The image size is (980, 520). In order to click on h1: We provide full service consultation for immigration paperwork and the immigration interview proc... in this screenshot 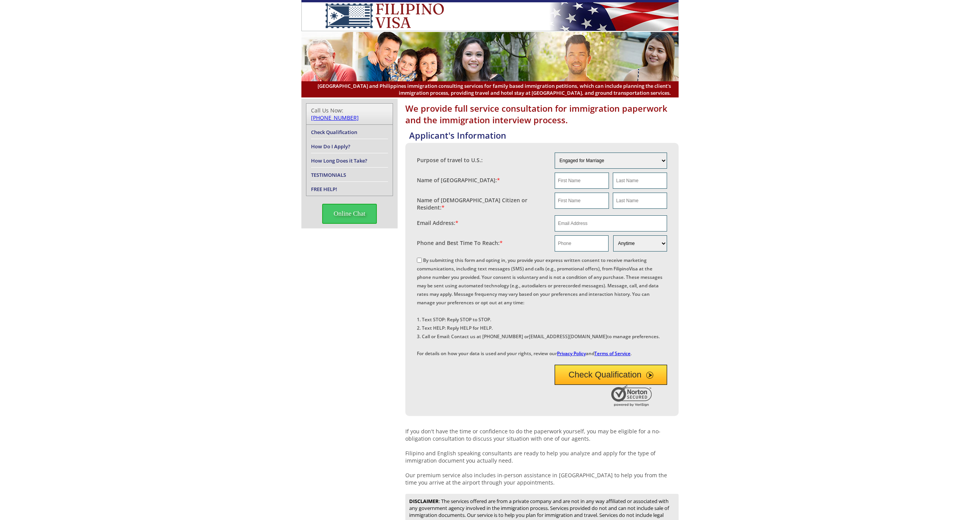, I will do `click(542, 114)`.